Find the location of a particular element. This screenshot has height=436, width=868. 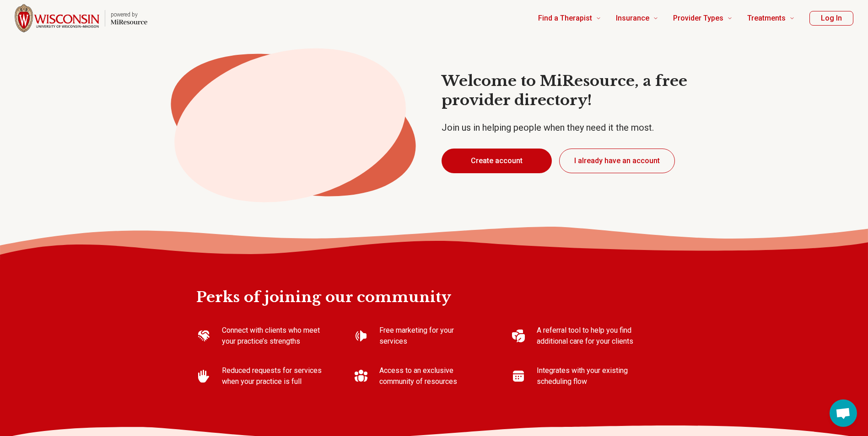

h2: Perks of joining our community is located at coordinates (434, 283).